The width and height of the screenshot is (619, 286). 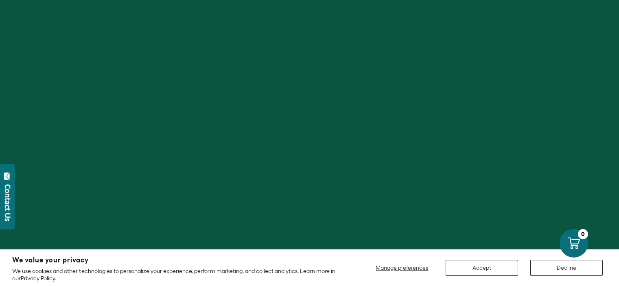 I want to click on button: Decline, so click(x=567, y=268).